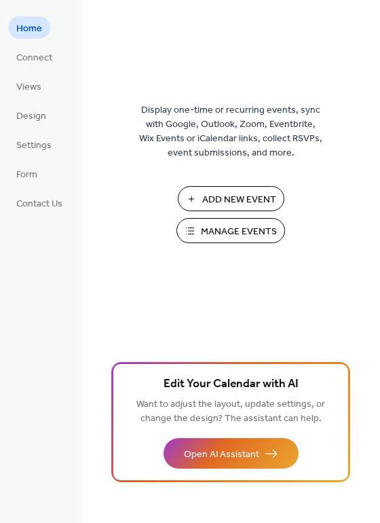 The image size is (380, 523). Describe the element at coordinates (29, 86) in the screenshot. I see `a: Views` at that location.